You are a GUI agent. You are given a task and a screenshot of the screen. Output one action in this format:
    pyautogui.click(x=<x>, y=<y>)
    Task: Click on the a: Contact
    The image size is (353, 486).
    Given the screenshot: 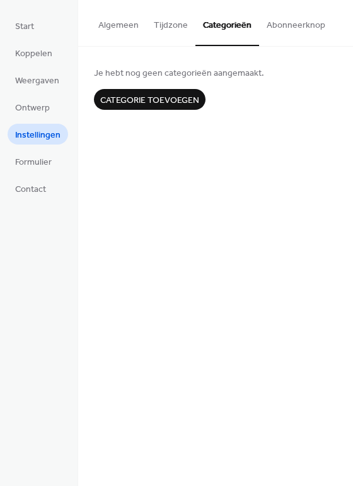 What is the action you would take?
    pyautogui.click(x=30, y=188)
    